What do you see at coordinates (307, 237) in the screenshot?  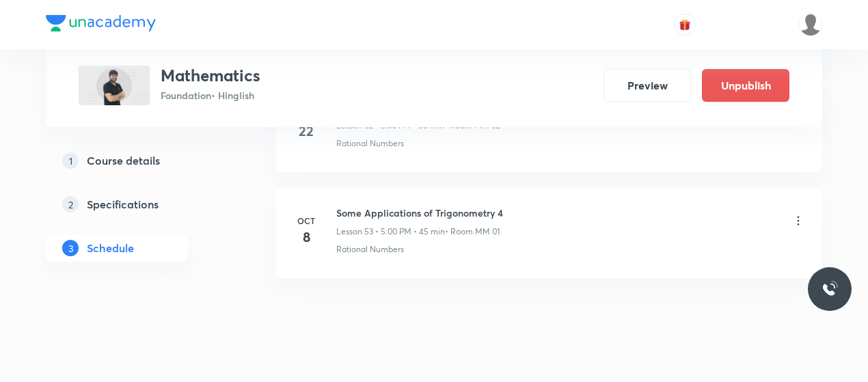 I see `h4: 8` at bounding box center [307, 237].